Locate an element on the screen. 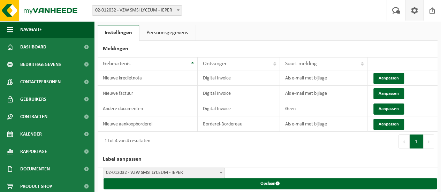  span: Dashboard is located at coordinates (33, 47).